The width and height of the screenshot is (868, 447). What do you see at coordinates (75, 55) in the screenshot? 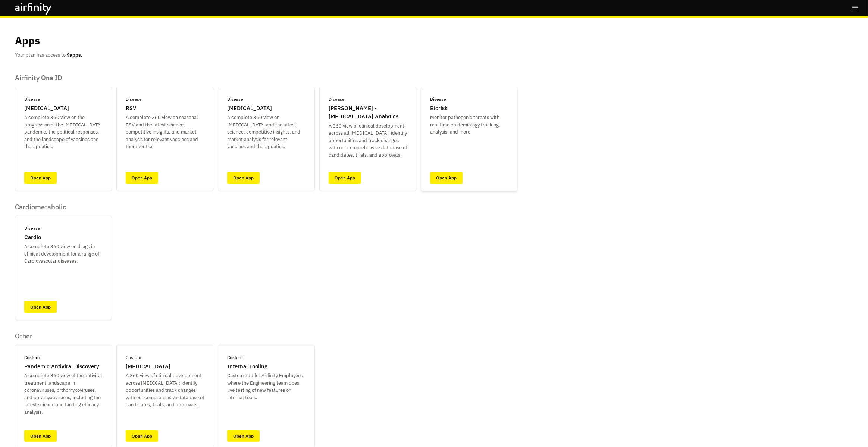
I see `b: 9 apps.` at bounding box center [75, 55].